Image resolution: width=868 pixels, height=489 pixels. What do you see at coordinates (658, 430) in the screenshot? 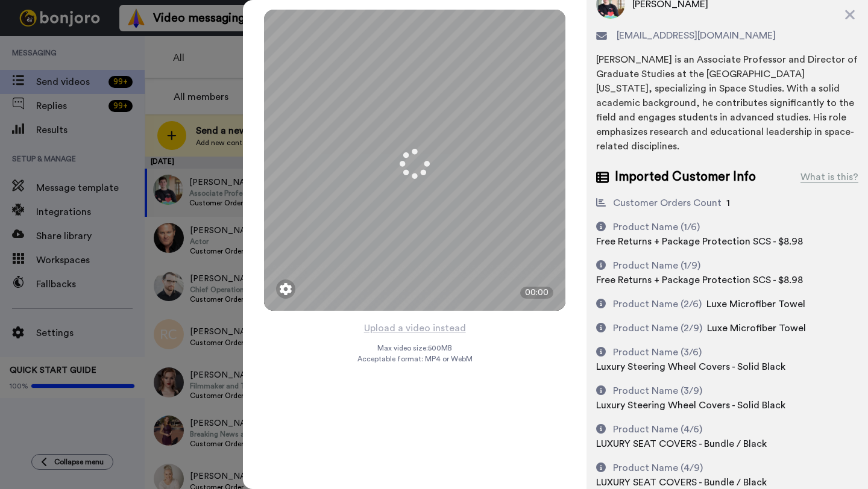
I see `div: Product Name (4/6)` at bounding box center [658, 430].